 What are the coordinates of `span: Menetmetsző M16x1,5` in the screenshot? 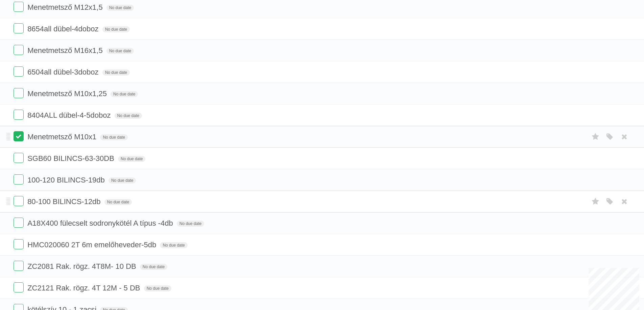 It's located at (66, 50).